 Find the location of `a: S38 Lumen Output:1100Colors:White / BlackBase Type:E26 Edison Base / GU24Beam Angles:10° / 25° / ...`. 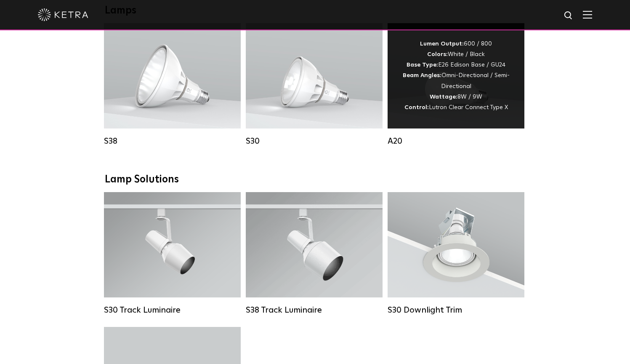

a: S38 Lumen Output:1100Colors:White / BlackBase Type:E26 Edison Base / GU24Beam Angles:10° / 25° / ... is located at coordinates (172, 84).